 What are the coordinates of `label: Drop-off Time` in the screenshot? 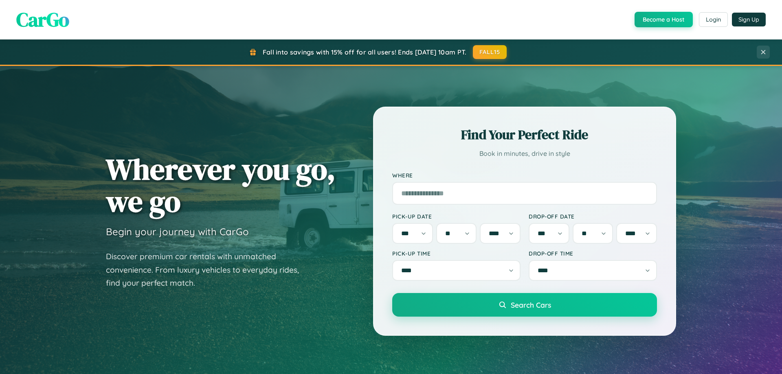 It's located at (593, 253).